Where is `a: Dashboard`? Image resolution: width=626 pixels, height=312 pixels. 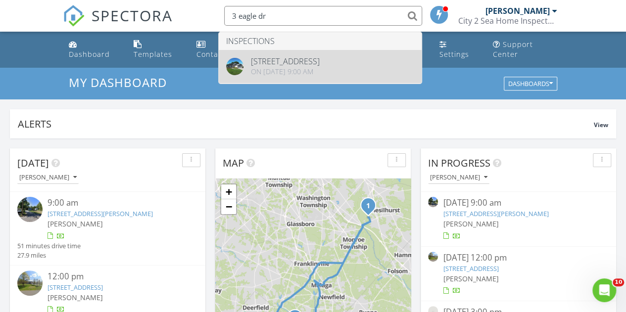 a: Dashboard is located at coordinates (94, 49).